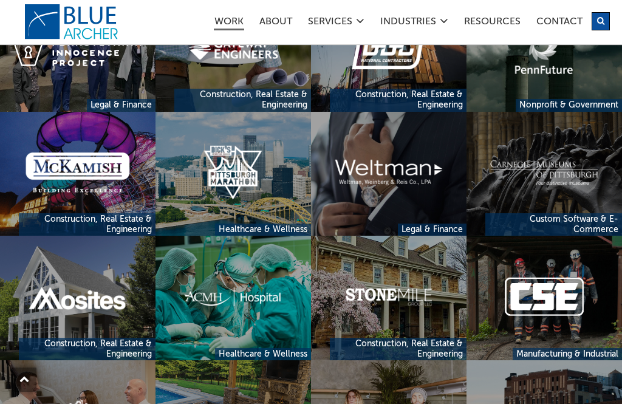 This screenshot has width=622, height=404. Describe the element at coordinates (492, 23) in the screenshot. I see `a: Resources` at that location.